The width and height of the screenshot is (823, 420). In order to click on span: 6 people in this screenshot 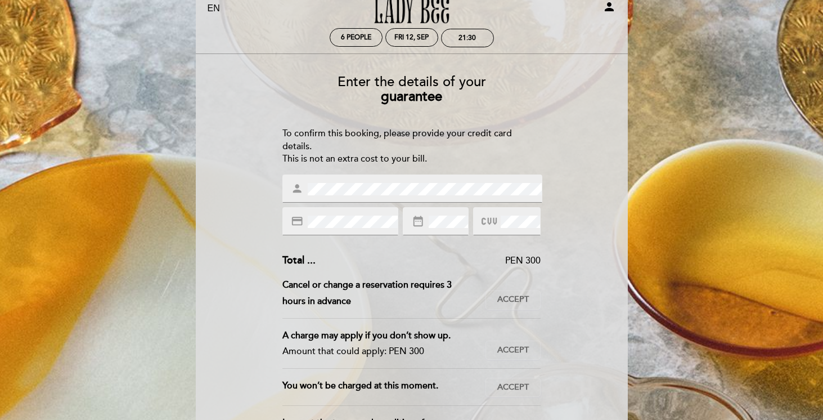, I will do `click(356, 37)`.